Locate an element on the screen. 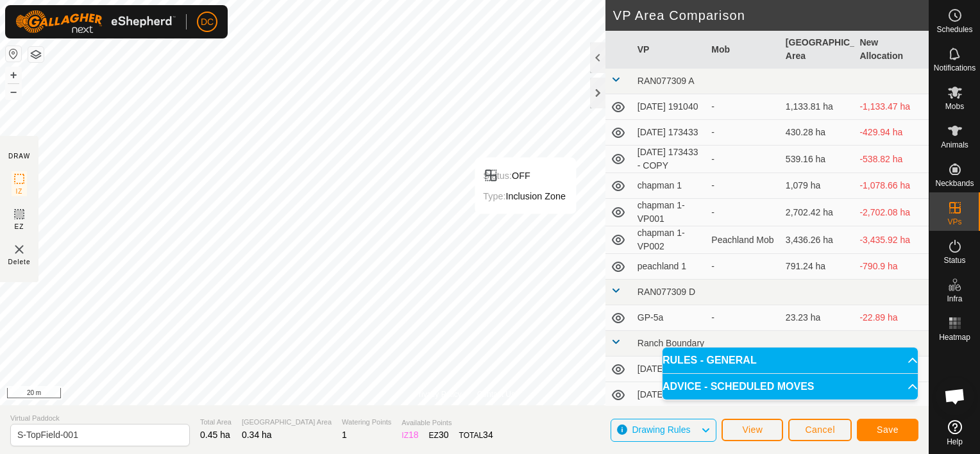 Image resolution: width=980 pixels, height=454 pixels. a: Privacy Policy is located at coordinates (437, 394).